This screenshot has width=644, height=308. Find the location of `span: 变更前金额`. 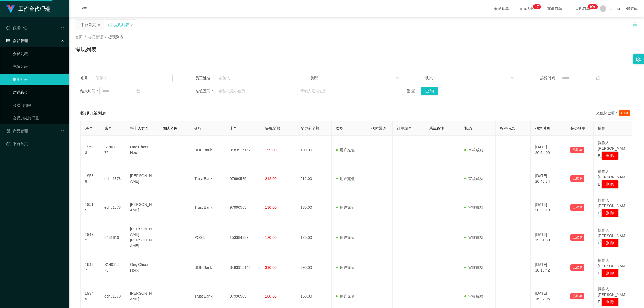

span: 变更前金额 is located at coordinates (310, 128).